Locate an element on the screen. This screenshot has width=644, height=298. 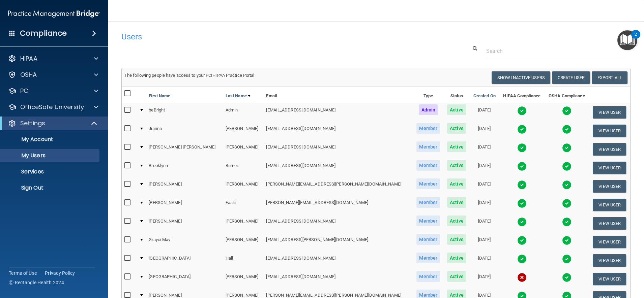
td: Brooklynn is located at coordinates (184, 168).